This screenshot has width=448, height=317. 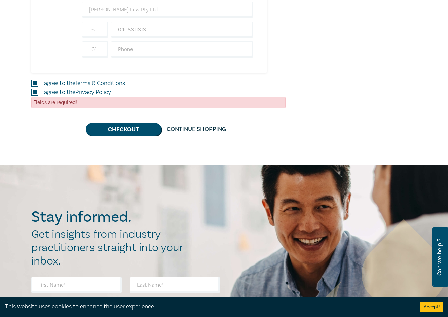 What do you see at coordinates (111, 217) in the screenshot?
I see `h2: Stay informed.` at bounding box center [111, 217].